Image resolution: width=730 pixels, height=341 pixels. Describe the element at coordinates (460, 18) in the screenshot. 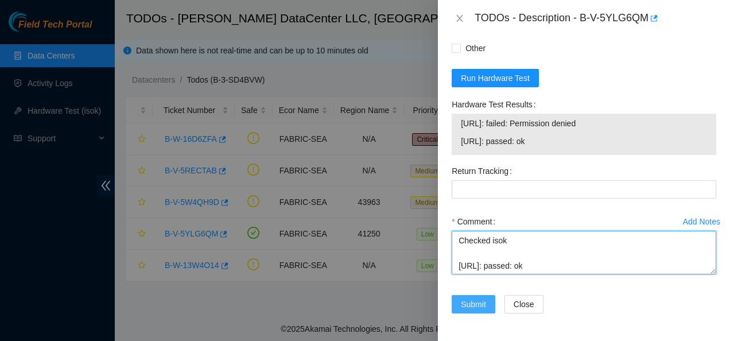

I see `span: close` at that location.